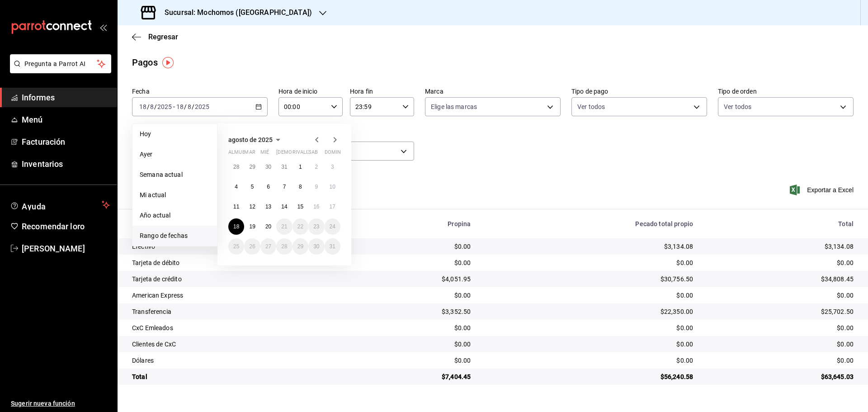 The image size is (868, 412). What do you see at coordinates (155, 37) in the screenshot?
I see `button: Regresar` at bounding box center [155, 37].